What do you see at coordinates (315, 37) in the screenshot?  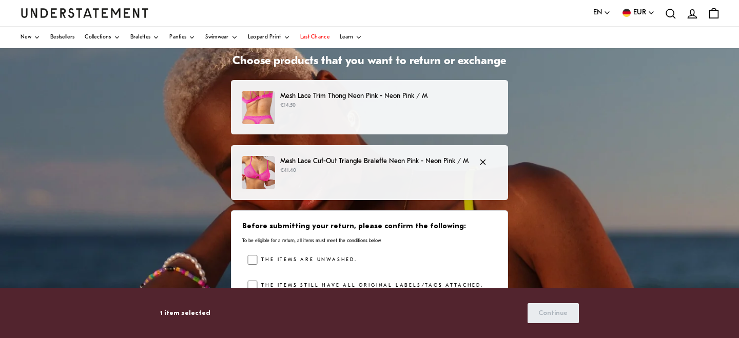 I see `a: Last Chance` at bounding box center [315, 37].